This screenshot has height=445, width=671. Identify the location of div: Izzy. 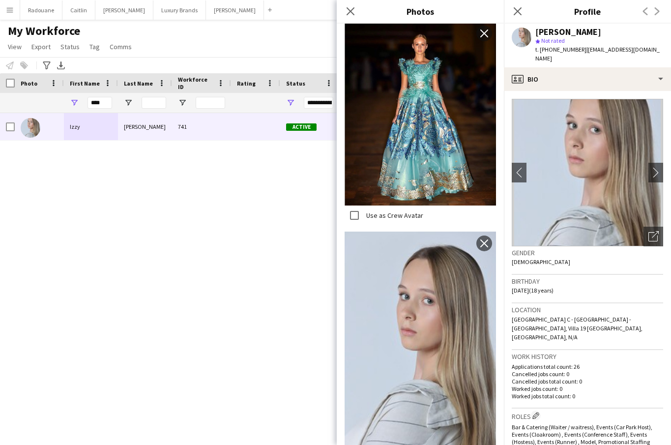
(91, 126).